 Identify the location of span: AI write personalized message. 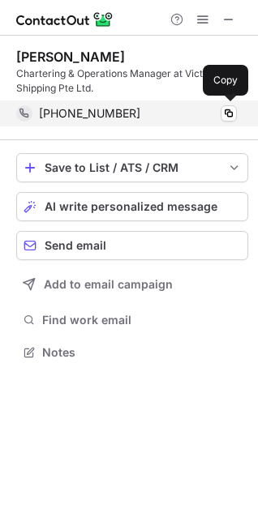
(130, 207).